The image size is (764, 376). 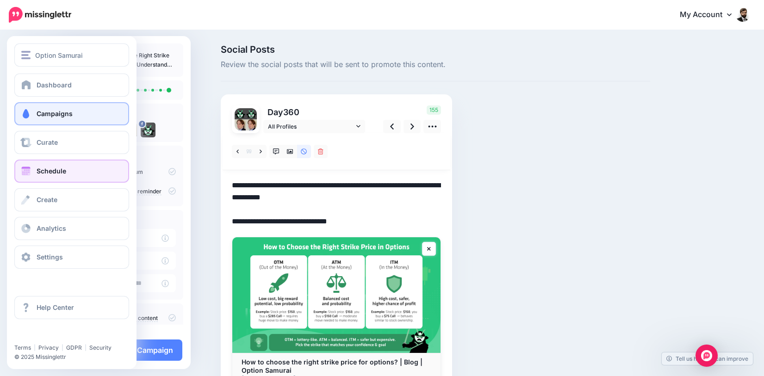 I want to click on a: Help Center, so click(x=72, y=308).